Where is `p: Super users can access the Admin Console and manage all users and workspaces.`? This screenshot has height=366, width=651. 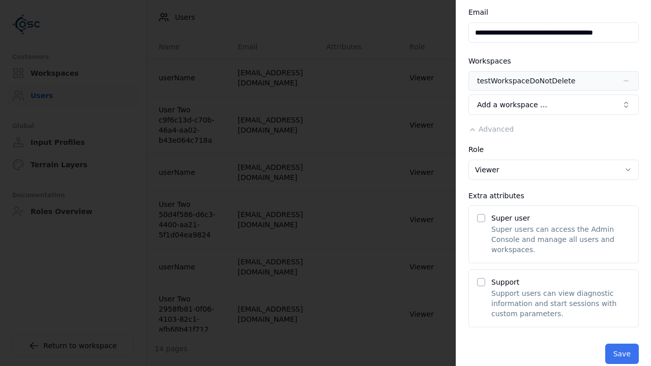
p: Super users can access the Admin Console and manage all users and workspaces. is located at coordinates (560, 239).